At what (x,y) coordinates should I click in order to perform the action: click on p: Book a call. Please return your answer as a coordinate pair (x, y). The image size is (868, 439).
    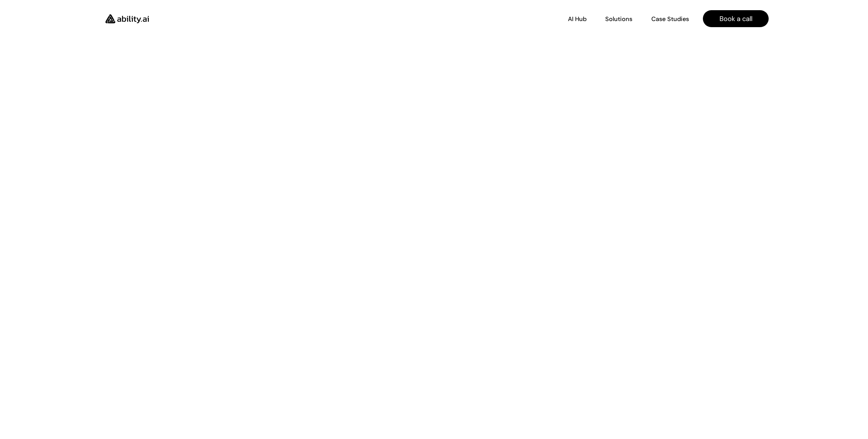
    Looking at the image, I should click on (736, 19).